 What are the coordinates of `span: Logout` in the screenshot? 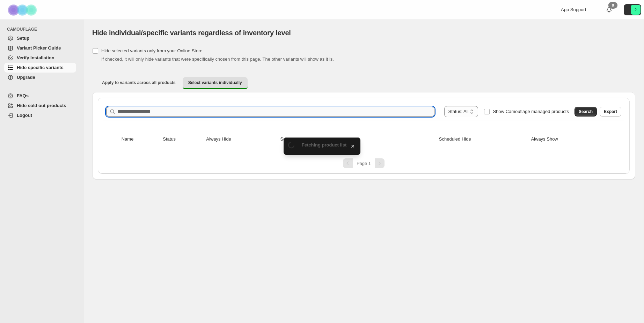 It's located at (24, 115).